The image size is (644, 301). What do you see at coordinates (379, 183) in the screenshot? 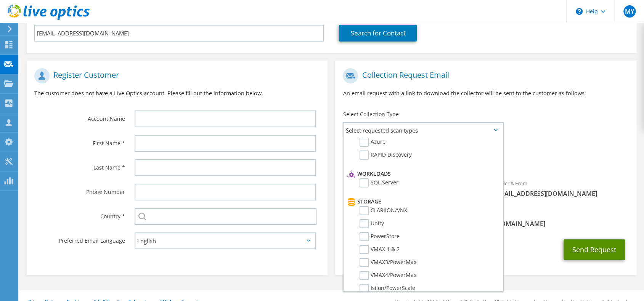
I see `label: SQL Server` at bounding box center [379, 183].